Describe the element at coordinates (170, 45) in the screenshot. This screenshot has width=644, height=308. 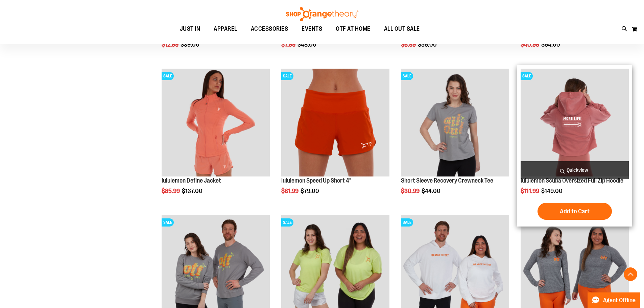
I see `span: $12.99` at that location.